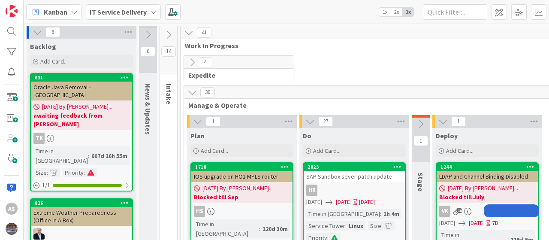 This screenshot has height=240, width=549. Describe the element at coordinates (148, 109) in the screenshot. I see `span: News & Updates` at that location.